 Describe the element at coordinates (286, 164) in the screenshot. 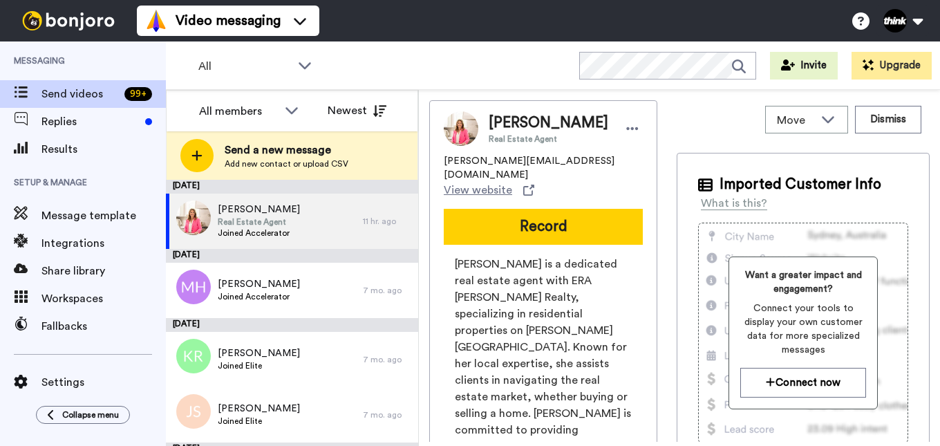

I see `span: Add new contact or upload CSV` at that location.